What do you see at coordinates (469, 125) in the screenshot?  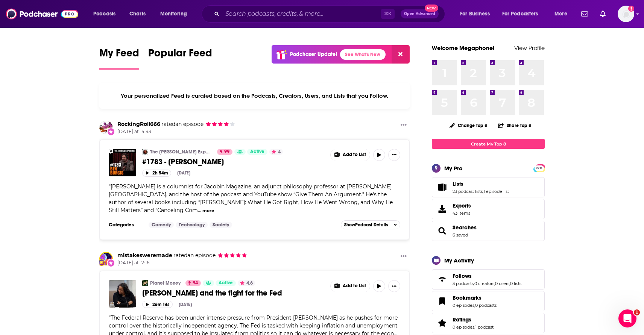 I see `button: Change Top 8` at bounding box center [469, 125].